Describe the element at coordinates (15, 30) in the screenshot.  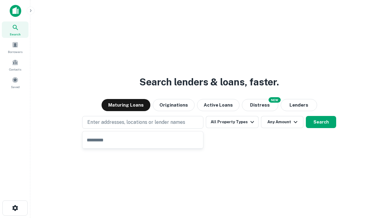
I see `a: Search` at that location.